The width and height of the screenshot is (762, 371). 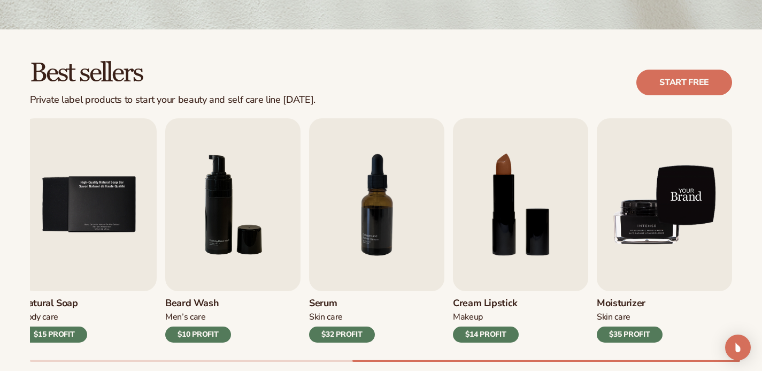 I want to click on div: Makeup, so click(x=486, y=317).